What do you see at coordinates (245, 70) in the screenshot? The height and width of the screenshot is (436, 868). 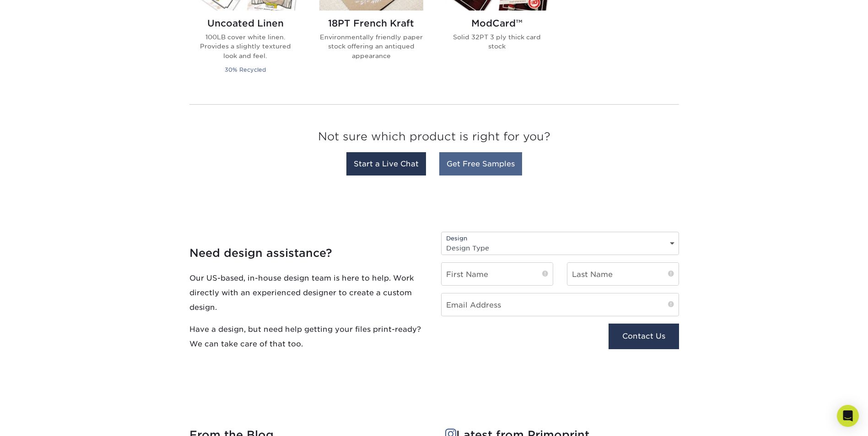 I see `small: 30% Recycled` at bounding box center [245, 70].